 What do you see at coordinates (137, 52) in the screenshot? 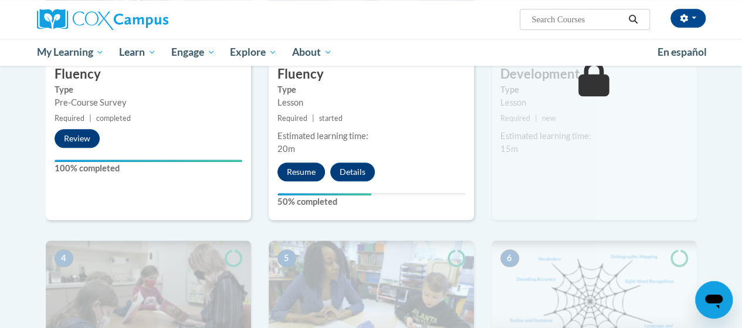
I see `span: Learn` at bounding box center [137, 52].